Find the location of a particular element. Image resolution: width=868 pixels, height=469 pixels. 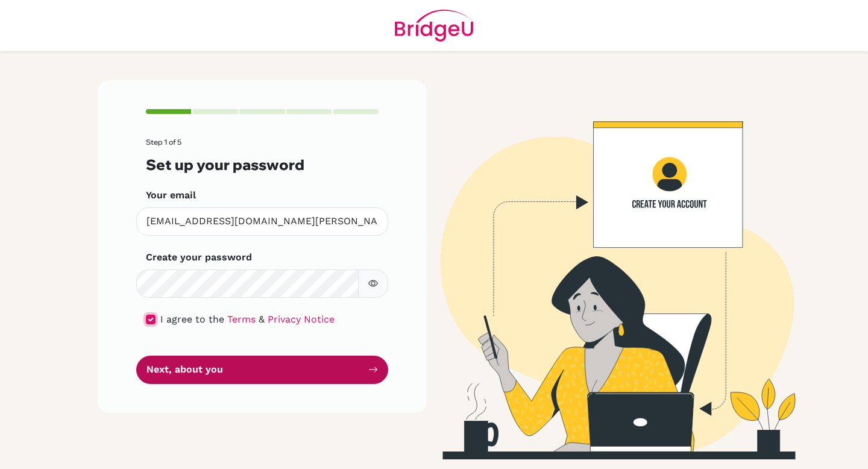

label: Your email is located at coordinates (171, 195).